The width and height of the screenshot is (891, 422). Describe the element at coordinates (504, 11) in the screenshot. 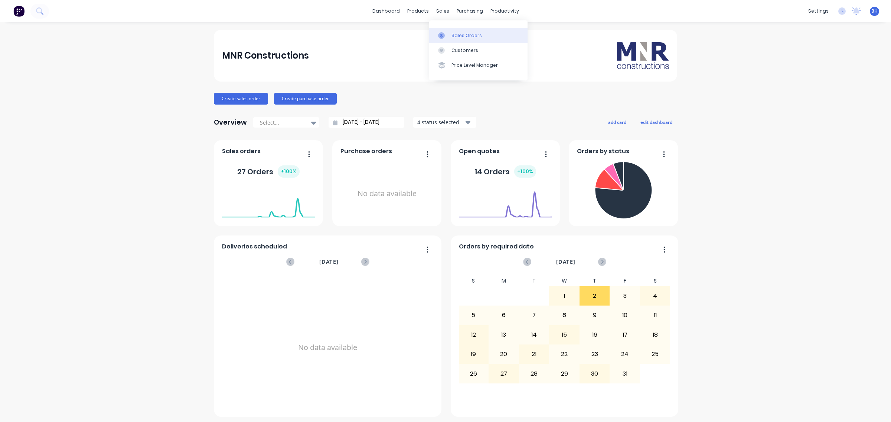

I see `div: productivity` at that location.